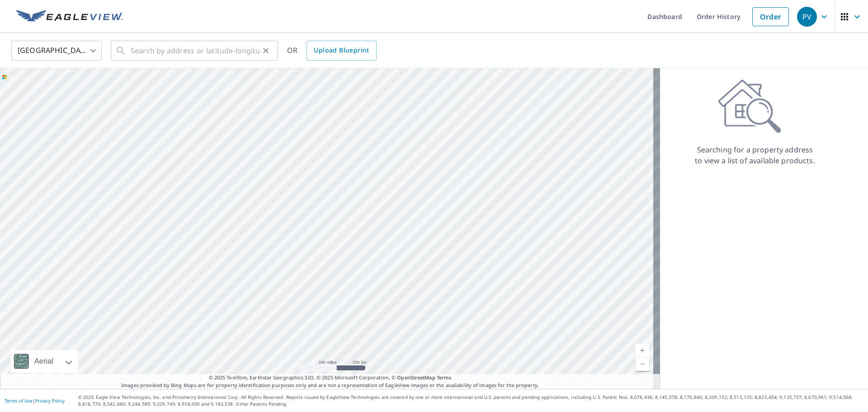 This screenshot has width=868, height=412. What do you see at coordinates (807, 17) in the screenshot?
I see `div: PV` at bounding box center [807, 17].